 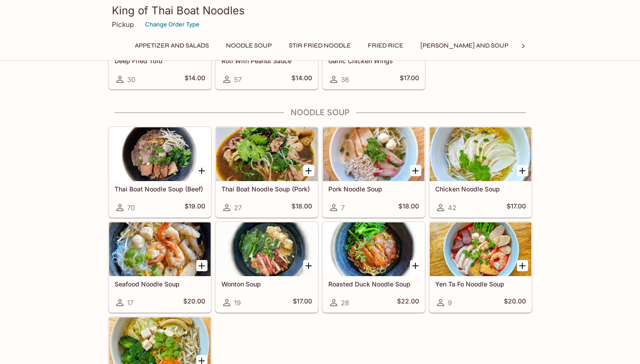 What do you see at coordinates (407, 302) in the screenshot?
I see `h5: $22.00` at bounding box center [407, 302].